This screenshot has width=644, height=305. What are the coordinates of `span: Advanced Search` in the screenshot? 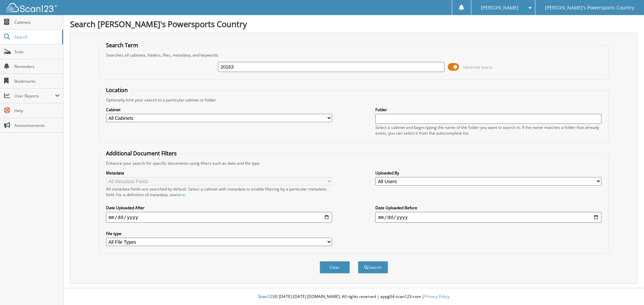 It's located at (478, 67).